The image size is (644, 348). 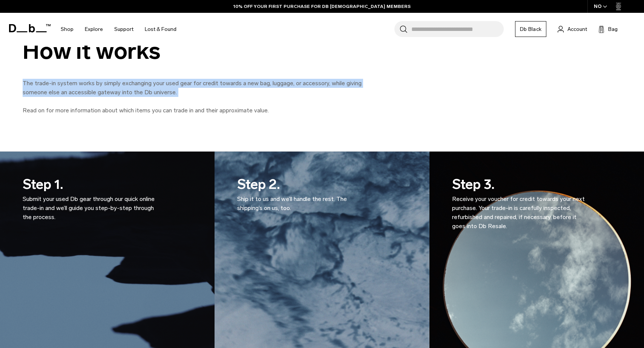 I want to click on p: Submit your used Db gear through our quick online trade-in and we’ll guide you step-by-step throu..., so click(x=91, y=208).